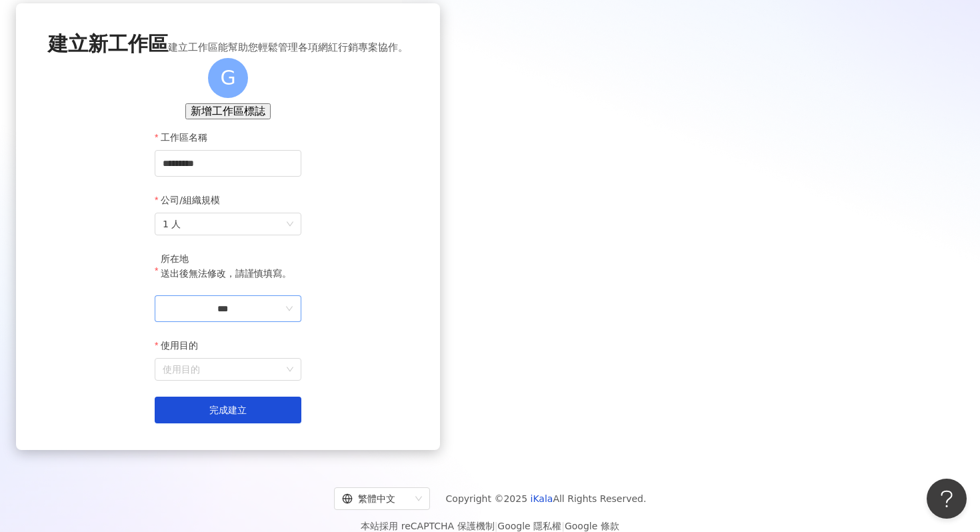 Image resolution: width=980 pixels, height=532 pixels. Describe the element at coordinates (181, 345) in the screenshot. I see `label: 使用目的` at that location.